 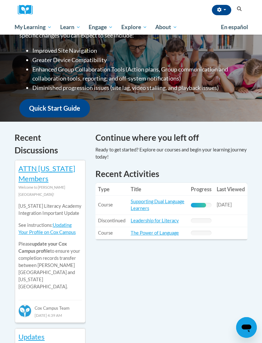 I want to click on th: Progress, so click(x=201, y=189).